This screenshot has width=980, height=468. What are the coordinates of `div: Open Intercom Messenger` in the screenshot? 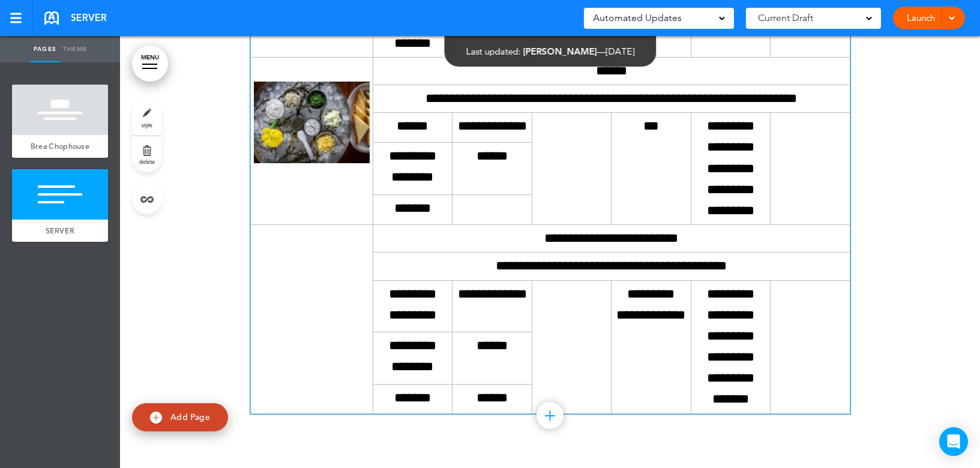 It's located at (953, 441).